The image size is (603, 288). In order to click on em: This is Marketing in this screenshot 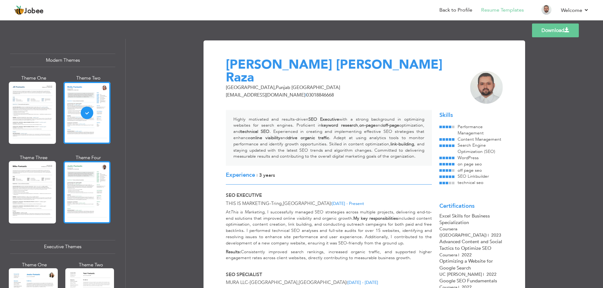, I will do `click(247, 212)`.